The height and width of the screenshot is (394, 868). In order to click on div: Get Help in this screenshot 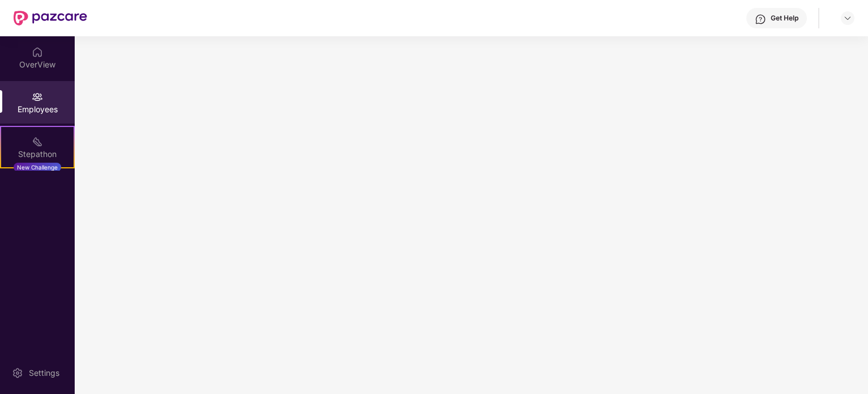, I will do `click(784, 18)`.